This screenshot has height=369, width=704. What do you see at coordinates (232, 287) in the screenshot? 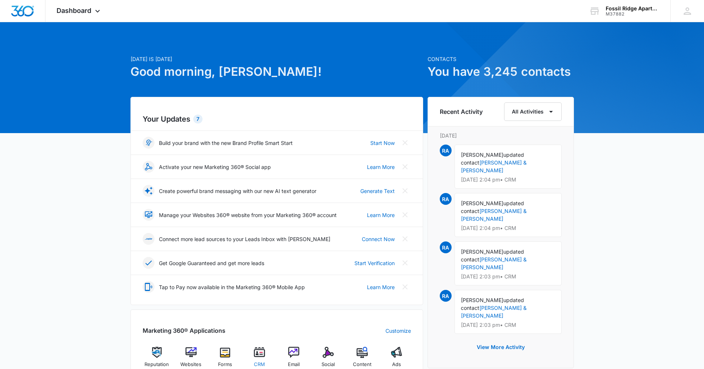
I see `p: Tap to Pay now available in the Marketing 360® Mobile App` at bounding box center [232, 287].